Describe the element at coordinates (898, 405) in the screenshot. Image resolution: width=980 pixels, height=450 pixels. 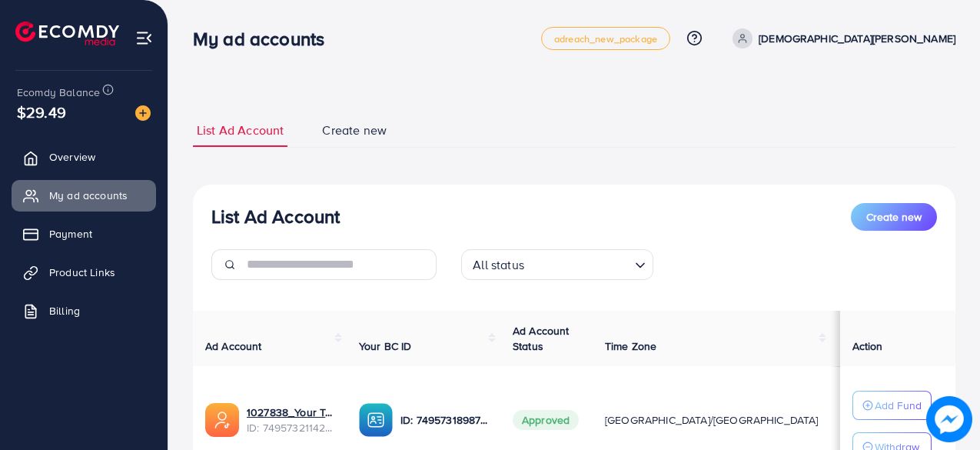
I see `p: Add Fund` at that location.